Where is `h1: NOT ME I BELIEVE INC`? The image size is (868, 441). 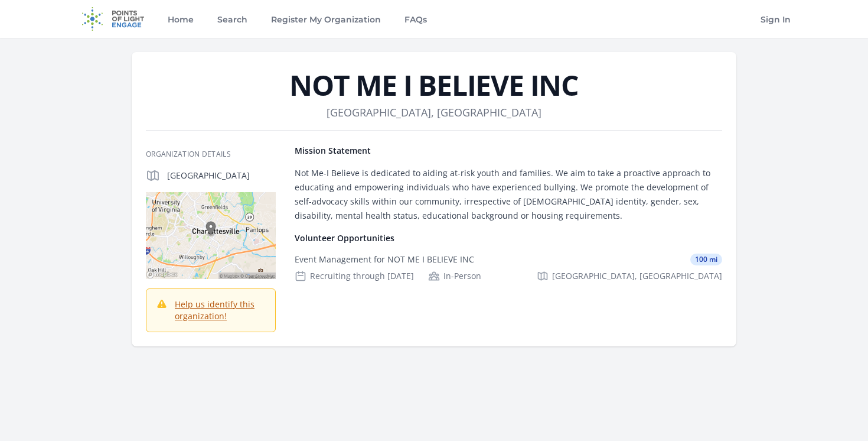 h1: NOT ME I BELIEVE INC is located at coordinates (434, 85).